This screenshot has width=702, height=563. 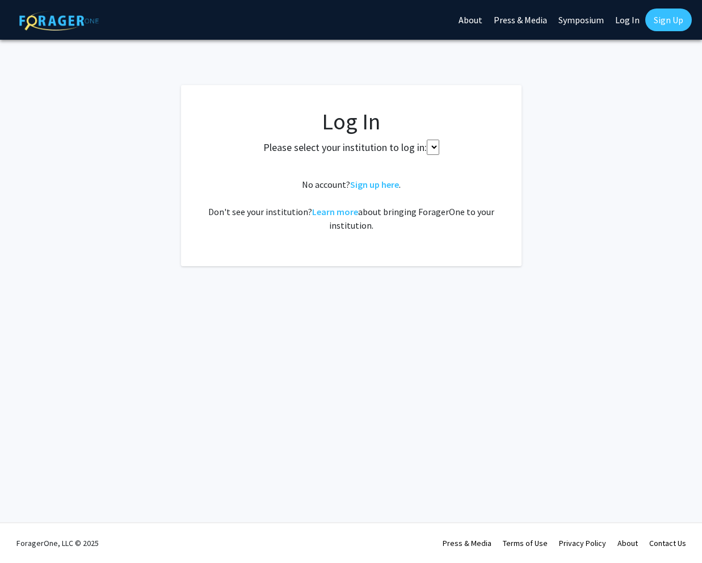 What do you see at coordinates (57, 543) in the screenshot?
I see `div: ForagerOne, LLC © 2025` at bounding box center [57, 543].